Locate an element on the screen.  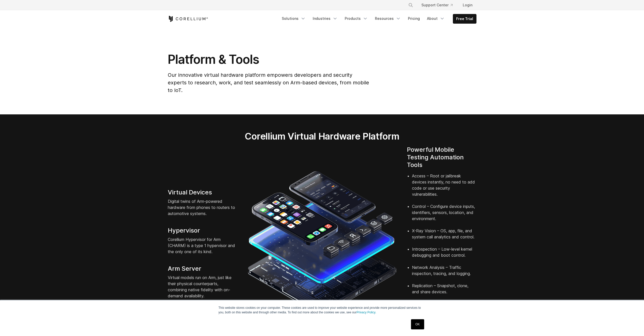
span: Our innovative virtual hardware platform empowers developers and security experts to research, wo... is located at coordinates (268, 82).